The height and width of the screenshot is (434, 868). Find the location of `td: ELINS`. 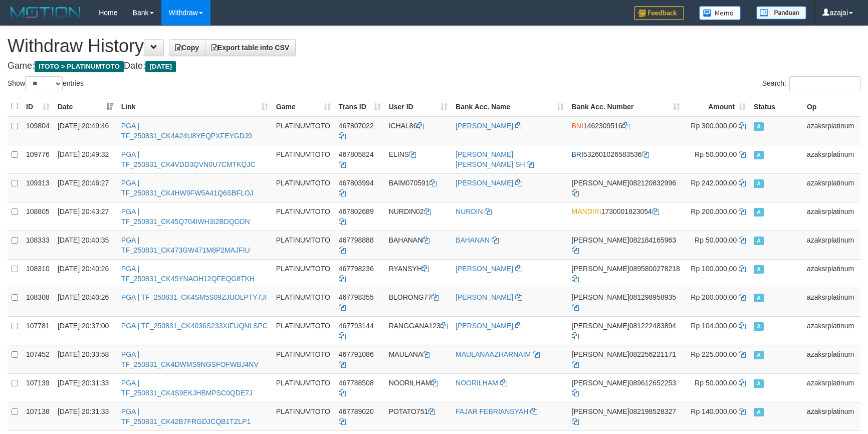

td: ELINS is located at coordinates (418, 159).